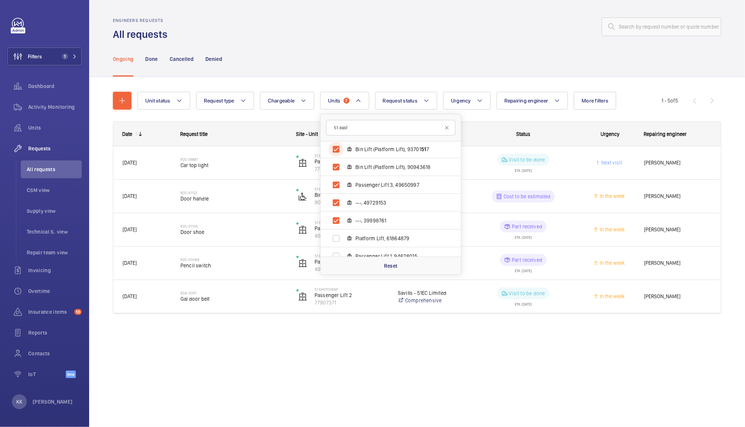 This screenshot has width=745, height=427. Describe the element at coordinates (351, 202) in the screenshot. I see `p: 90943618` at that location.